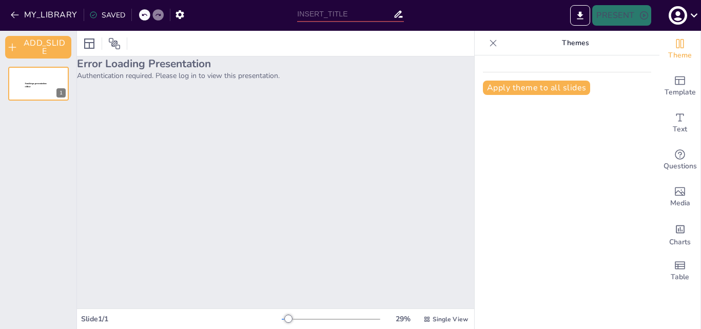  What do you see at coordinates (680, 129) in the screenshot?
I see `span: Text` at bounding box center [680, 129].